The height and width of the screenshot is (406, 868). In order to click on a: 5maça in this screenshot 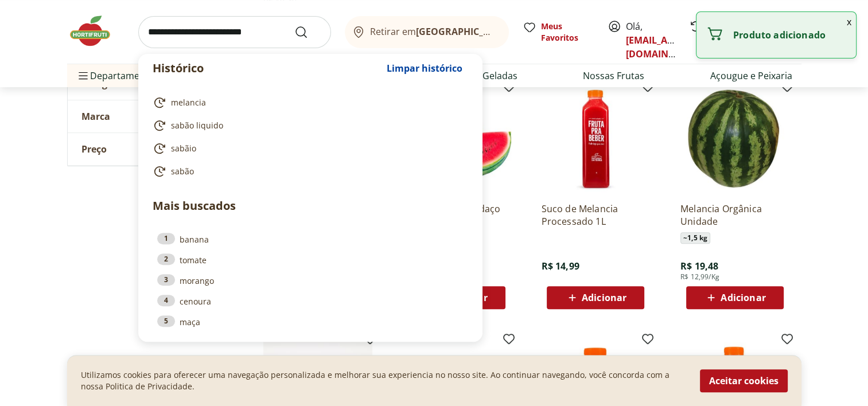, I will do `click(310, 322)`.